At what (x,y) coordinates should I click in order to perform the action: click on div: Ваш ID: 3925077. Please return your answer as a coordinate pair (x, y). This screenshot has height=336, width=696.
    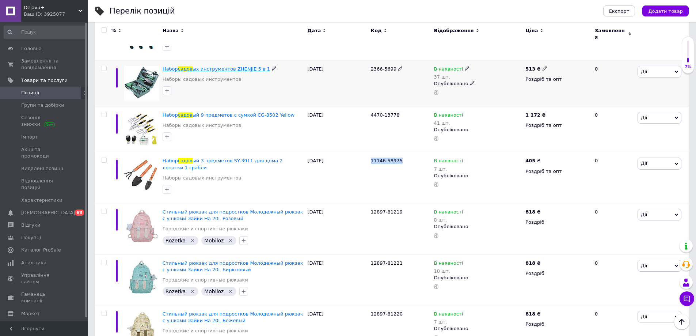
    Looking at the image, I should click on (55, 14).